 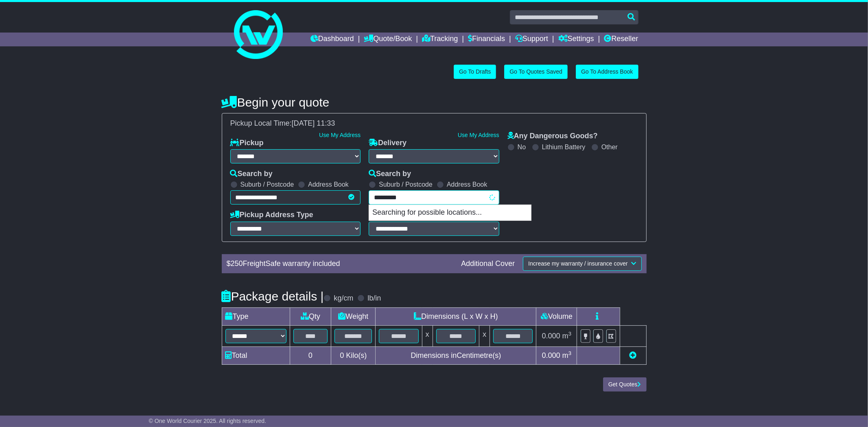 What do you see at coordinates (557, 316) in the screenshot?
I see `td: Volume` at bounding box center [557, 316].